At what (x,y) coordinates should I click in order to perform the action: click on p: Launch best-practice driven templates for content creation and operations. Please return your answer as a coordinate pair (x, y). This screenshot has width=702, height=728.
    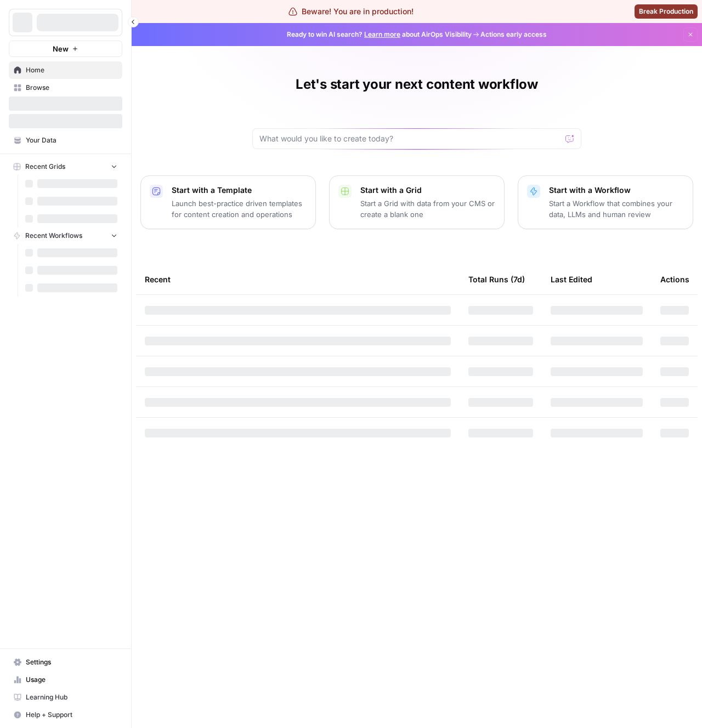
    Looking at the image, I should click on (239, 209).